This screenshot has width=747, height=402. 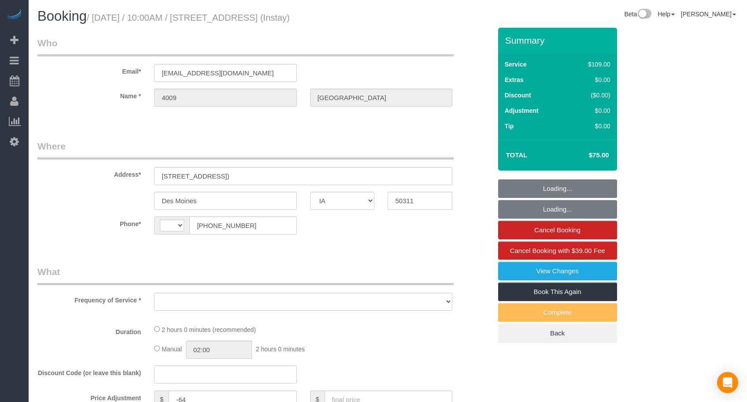 I want to click on a: Cancel Booking with $39.00 Fee, so click(x=558, y=251).